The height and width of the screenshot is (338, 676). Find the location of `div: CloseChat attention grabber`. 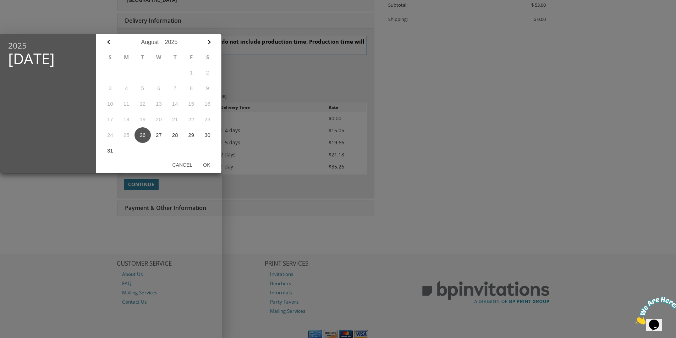

div: CloseChat attention grabber is located at coordinates (22, 17).